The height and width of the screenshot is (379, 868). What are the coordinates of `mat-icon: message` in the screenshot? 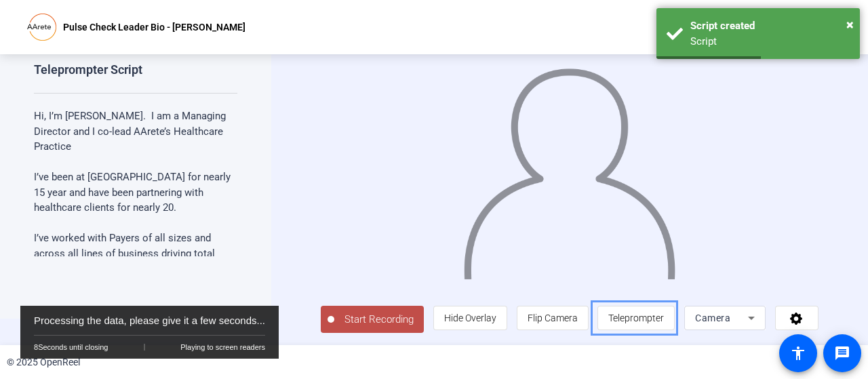 It's located at (842, 353).